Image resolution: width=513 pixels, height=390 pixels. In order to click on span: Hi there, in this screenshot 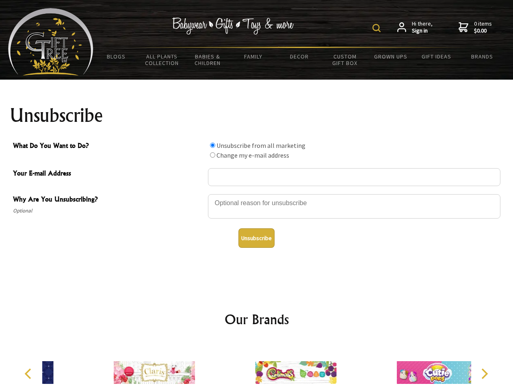, I will do `click(422, 27)`.